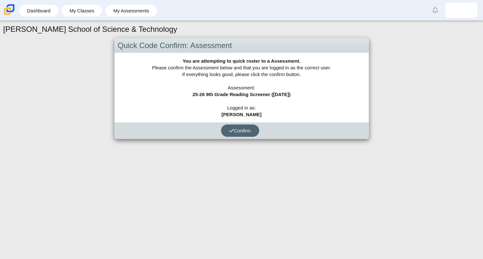 This screenshot has width=483, height=259. I want to click on img: Carmen School of Science & Technology, so click(9, 10).